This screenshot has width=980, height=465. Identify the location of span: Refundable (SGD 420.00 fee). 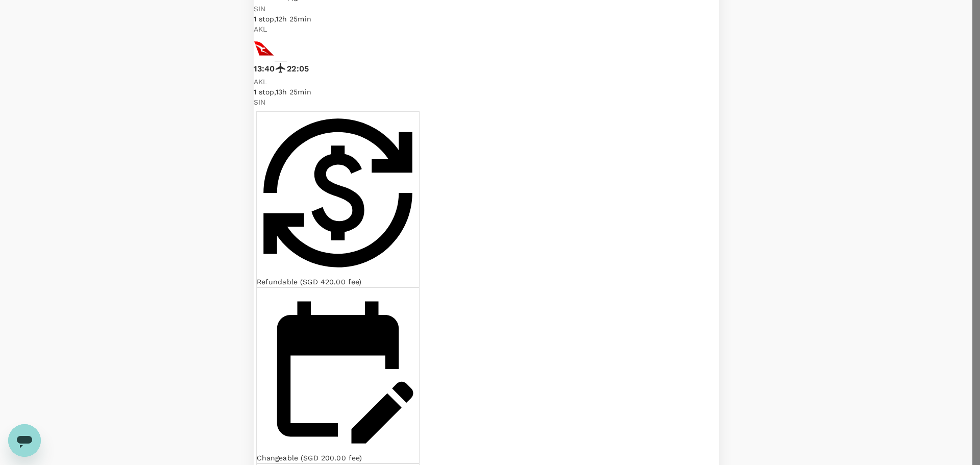
(311, 282).